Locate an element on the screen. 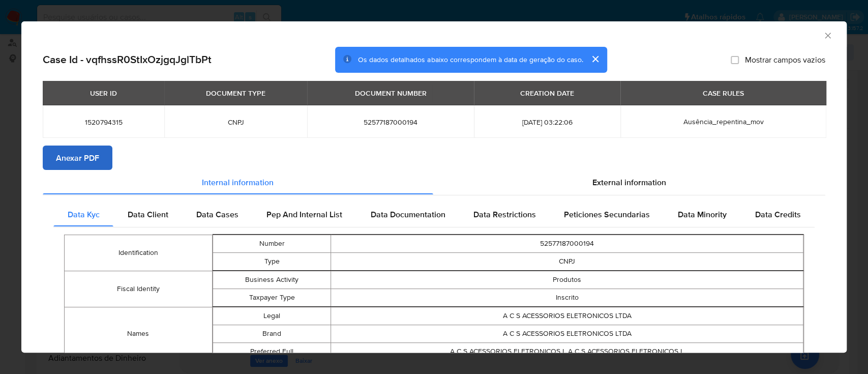 The image size is (868, 374). span: CNPJ is located at coordinates (235, 122).